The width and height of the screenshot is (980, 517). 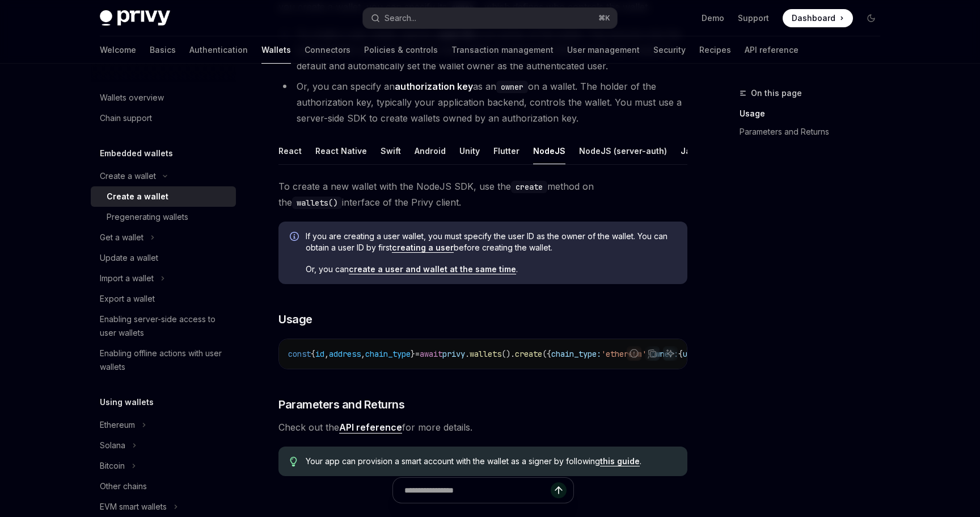 What do you see at coordinates (623, 150) in the screenshot?
I see `button: NodeJS (server-auth)` at bounding box center [623, 150].